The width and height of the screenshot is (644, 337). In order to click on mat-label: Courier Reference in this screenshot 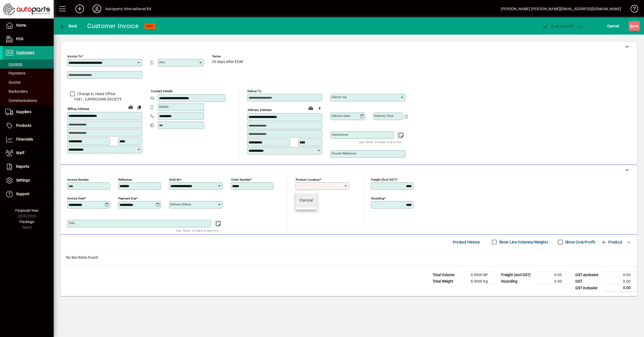, I will do `click(344, 153)`.